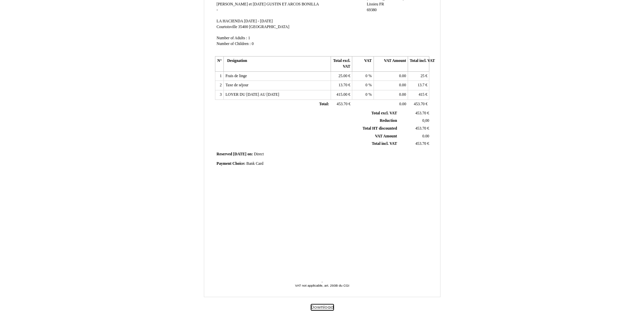 The height and width of the screenshot is (311, 644). I want to click on th: N°, so click(219, 64).